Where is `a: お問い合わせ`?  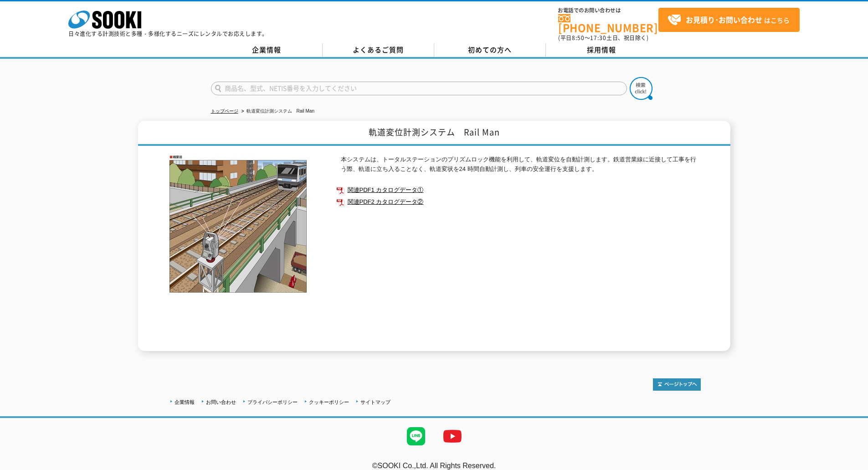
a: お問い合わせ is located at coordinates (221, 402).